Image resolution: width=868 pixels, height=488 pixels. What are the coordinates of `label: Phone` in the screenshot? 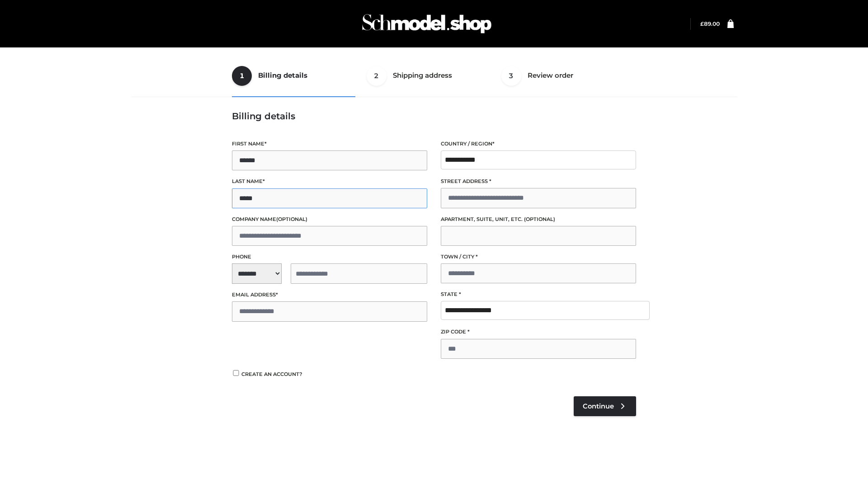 It's located at (330, 257).